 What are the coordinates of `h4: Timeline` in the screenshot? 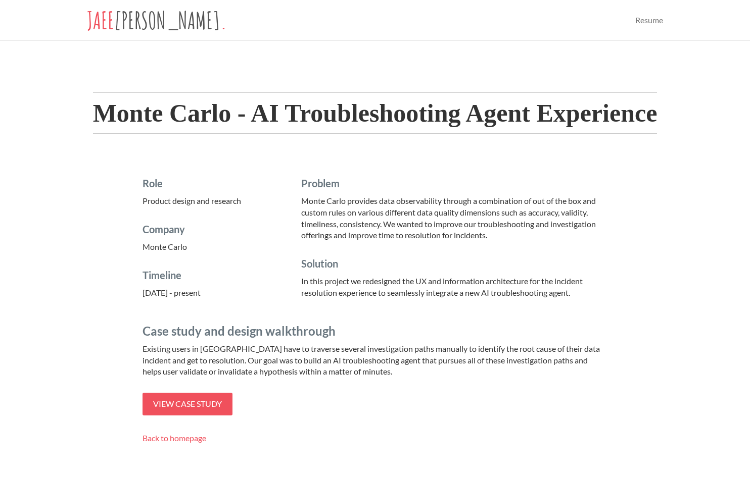 It's located at (218, 275).